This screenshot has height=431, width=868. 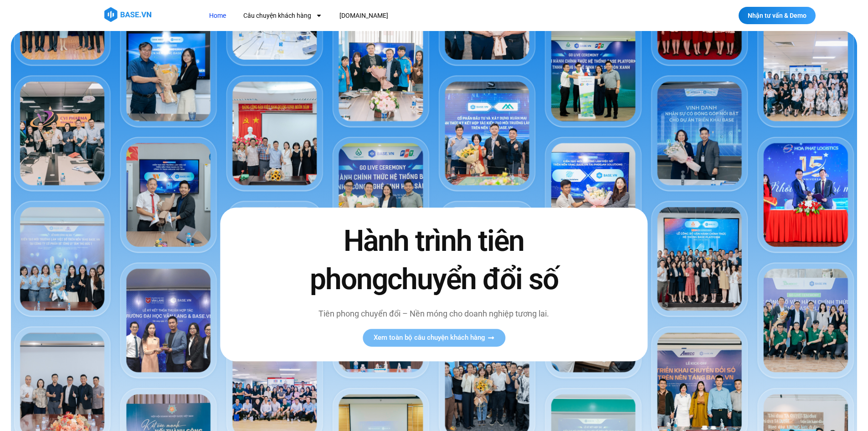 I want to click on a: Nhận tư vấn & Demo, so click(x=777, y=15).